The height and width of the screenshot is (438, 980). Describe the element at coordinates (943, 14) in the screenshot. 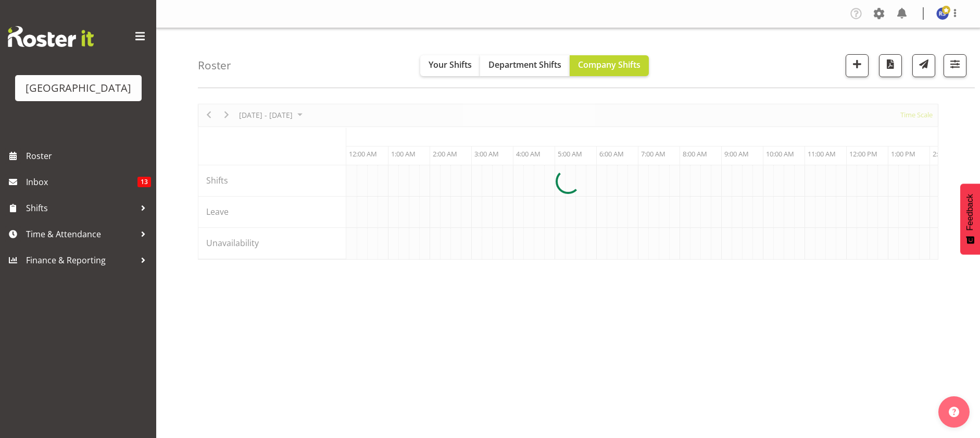

I see `img: robyn-shefer9526.jpg` at that location.